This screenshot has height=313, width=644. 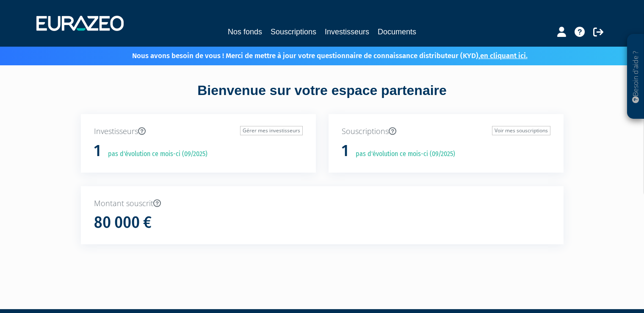 What do you see at coordinates (636, 77) in the screenshot?
I see `p: Besoin d'aide ?` at bounding box center [636, 77].